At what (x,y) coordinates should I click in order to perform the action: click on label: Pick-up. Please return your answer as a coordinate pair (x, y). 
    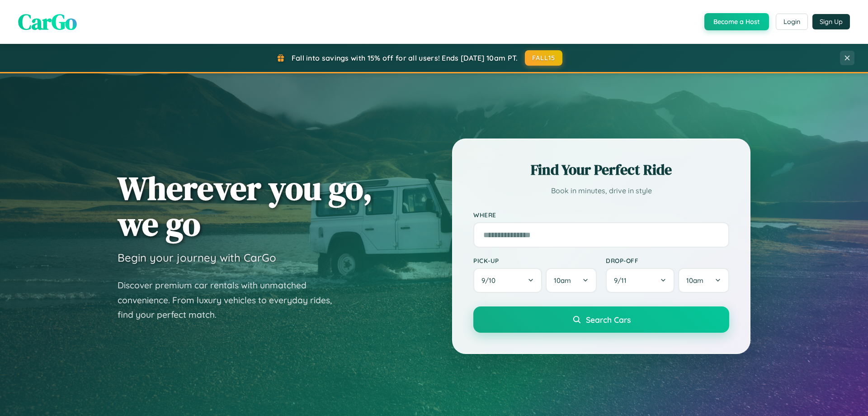
    Looking at the image, I should click on (535, 260).